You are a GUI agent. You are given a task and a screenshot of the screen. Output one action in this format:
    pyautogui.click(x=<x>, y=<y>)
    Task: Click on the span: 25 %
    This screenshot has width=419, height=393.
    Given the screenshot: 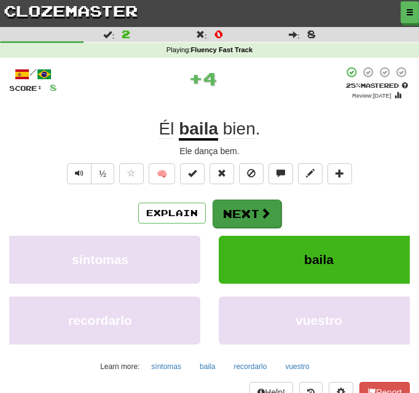 What is the action you would take?
    pyautogui.click(x=353, y=85)
    